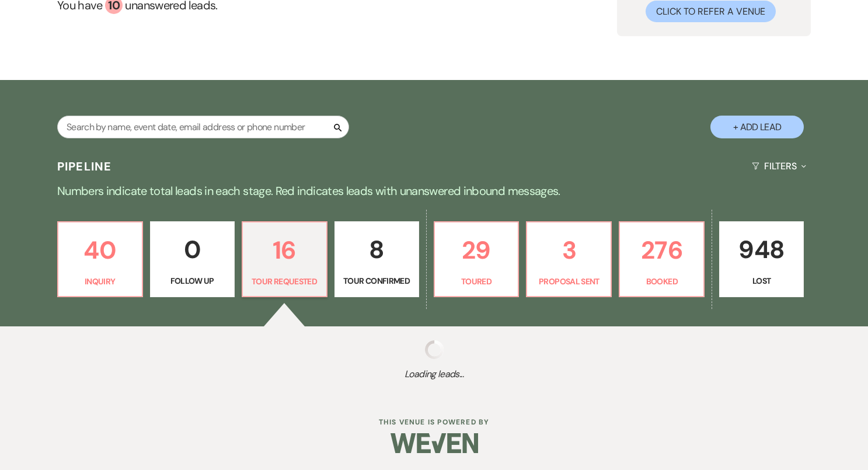  What do you see at coordinates (284, 281) in the screenshot?
I see `p: Tour Requested` at bounding box center [284, 281].